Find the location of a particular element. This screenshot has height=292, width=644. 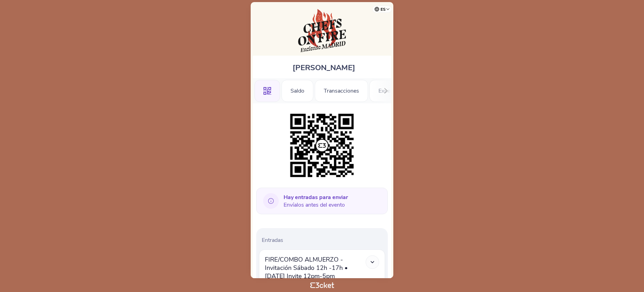

a: Transacciones is located at coordinates (341, 90).